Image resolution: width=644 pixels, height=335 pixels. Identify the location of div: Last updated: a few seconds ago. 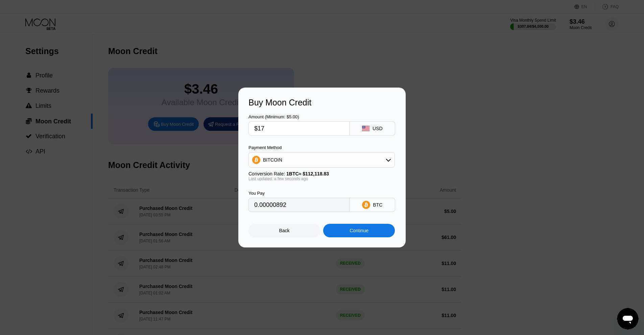
(322, 179).